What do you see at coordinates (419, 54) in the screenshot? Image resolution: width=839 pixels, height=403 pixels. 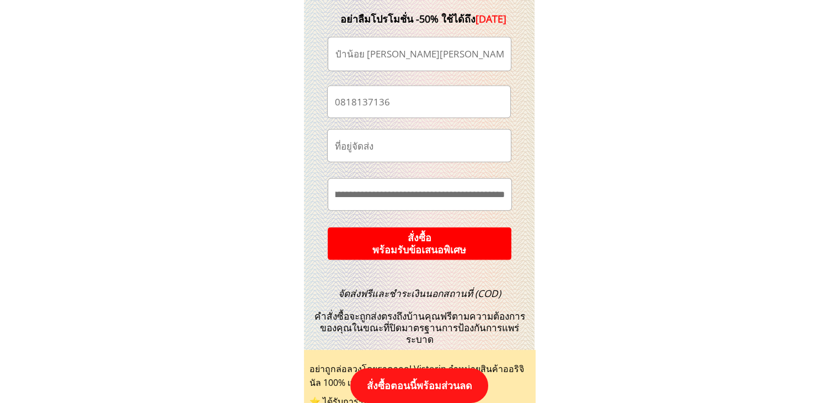 I see `input: ชื่อ-นามสกุล` at bounding box center [419, 54].